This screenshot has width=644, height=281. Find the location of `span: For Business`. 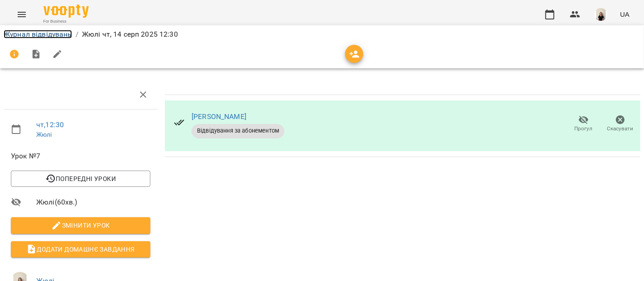

span: For Business is located at coordinates (66, 21).